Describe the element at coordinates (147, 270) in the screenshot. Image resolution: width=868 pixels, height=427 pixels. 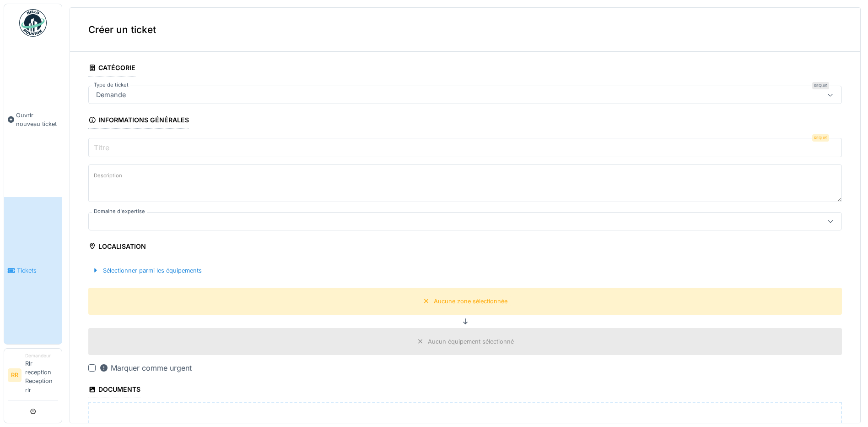
I see `div: Sélectionner parmi les équipements` at that location.